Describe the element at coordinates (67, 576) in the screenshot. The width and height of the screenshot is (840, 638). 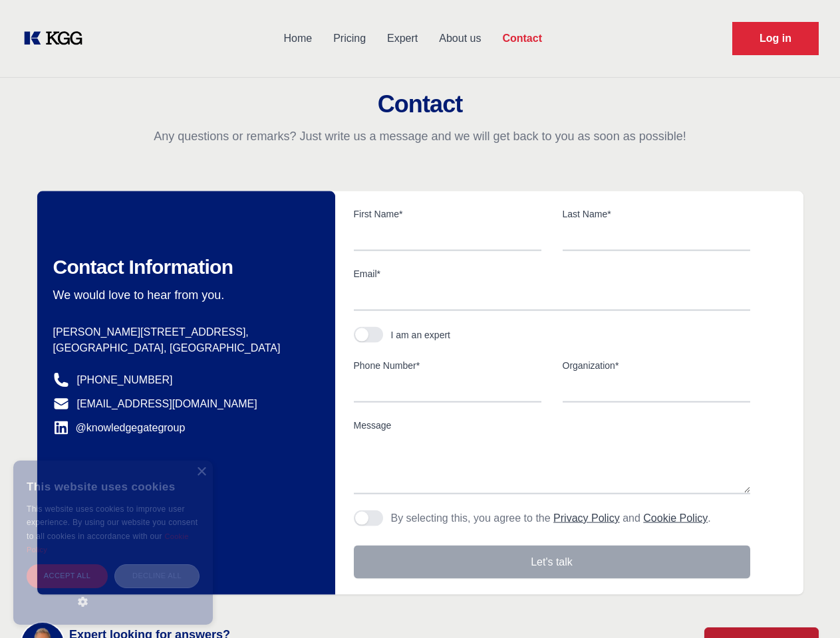
I see `div: Accept all` at that location.